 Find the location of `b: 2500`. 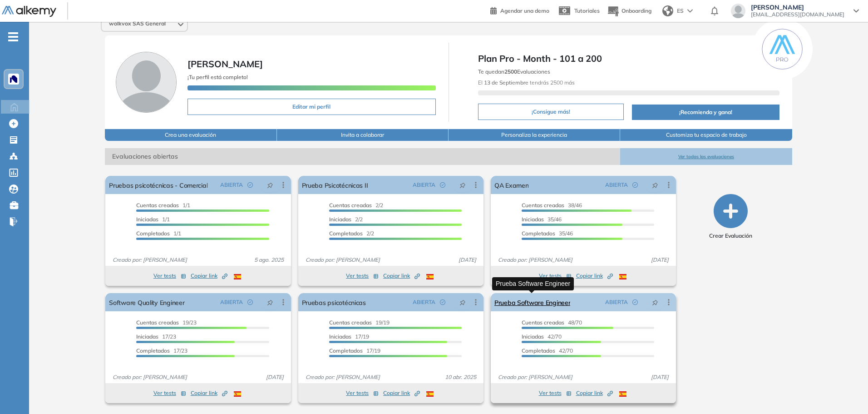

b: 2500 is located at coordinates (511, 71).